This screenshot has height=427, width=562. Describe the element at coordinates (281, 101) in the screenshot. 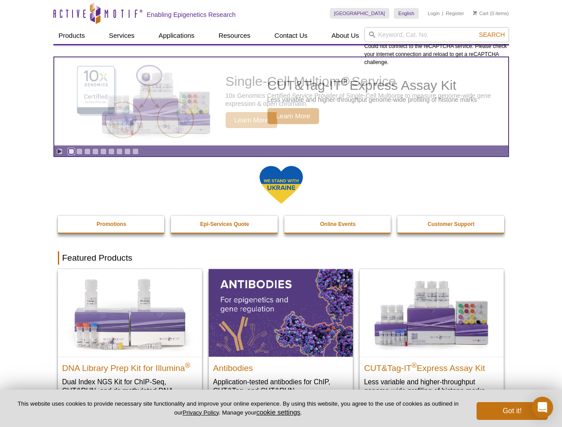

I see `article: CUT&Tag-IT Express Assay Kit` at that location.